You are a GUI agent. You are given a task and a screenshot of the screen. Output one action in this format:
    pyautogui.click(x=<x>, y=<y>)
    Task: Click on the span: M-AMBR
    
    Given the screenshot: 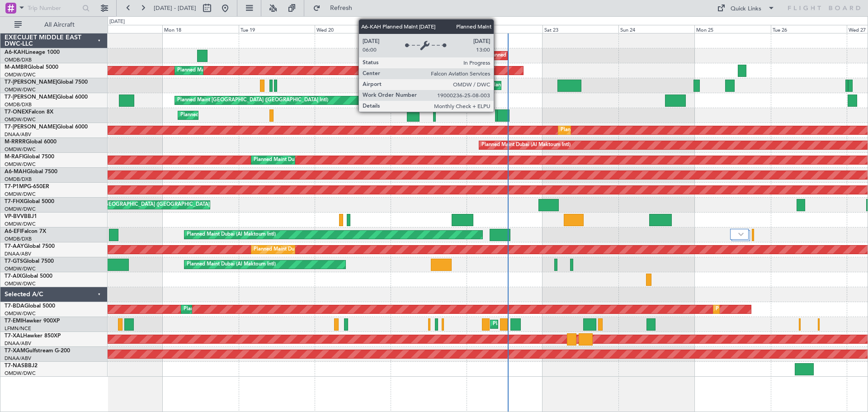 What is the action you would take?
    pyautogui.click(x=16, y=68)
    